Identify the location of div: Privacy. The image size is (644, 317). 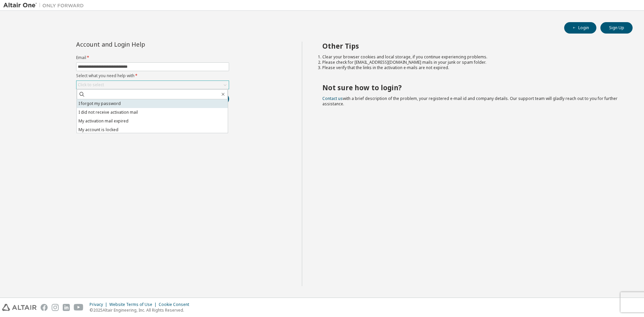
(99, 304).